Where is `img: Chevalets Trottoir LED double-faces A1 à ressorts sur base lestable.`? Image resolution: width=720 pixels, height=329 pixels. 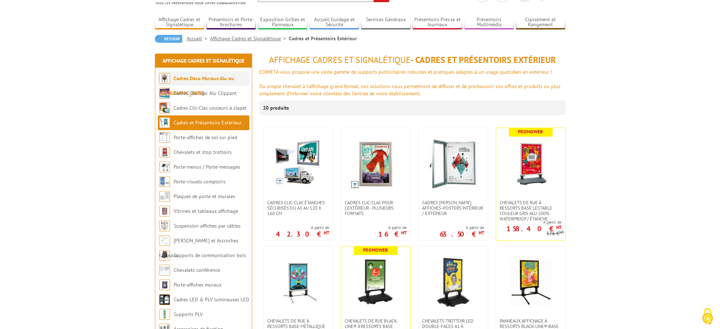 img: Chevalets Trottoir LED double-faces A1 à ressorts sur base lestable. is located at coordinates (453, 283).